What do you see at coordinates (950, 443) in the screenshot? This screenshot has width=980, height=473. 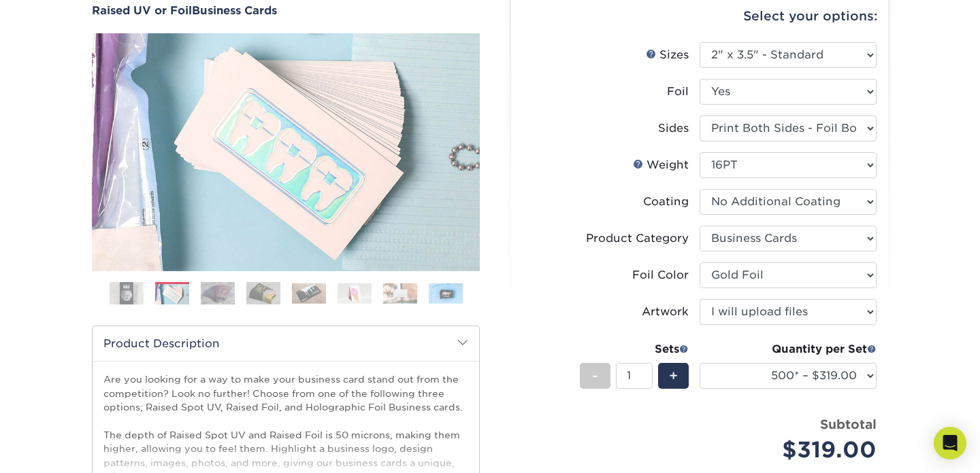 I see `div: Open Intercom Messenger` at bounding box center [950, 443].